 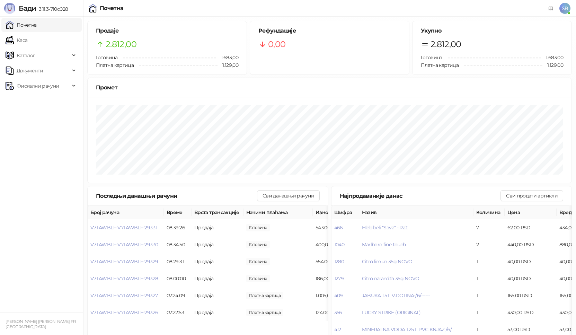 I want to click on button: V7TAWBLF-V7TAWBLF-29328, so click(x=124, y=278).